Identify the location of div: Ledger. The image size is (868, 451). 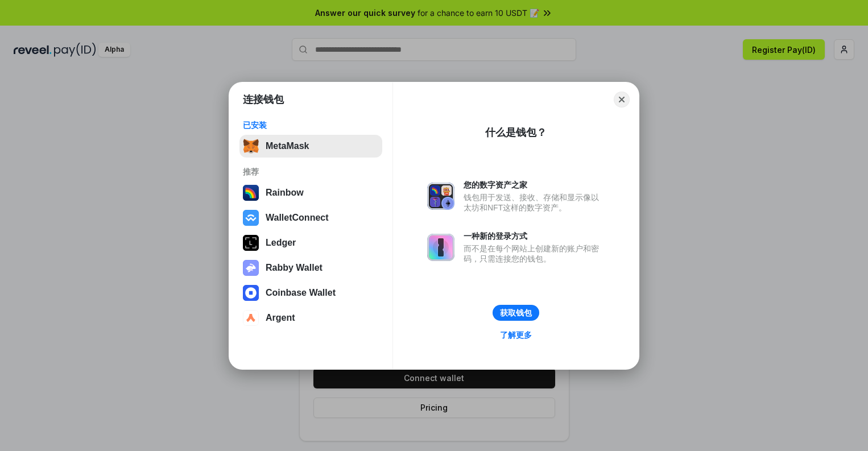
(281, 243).